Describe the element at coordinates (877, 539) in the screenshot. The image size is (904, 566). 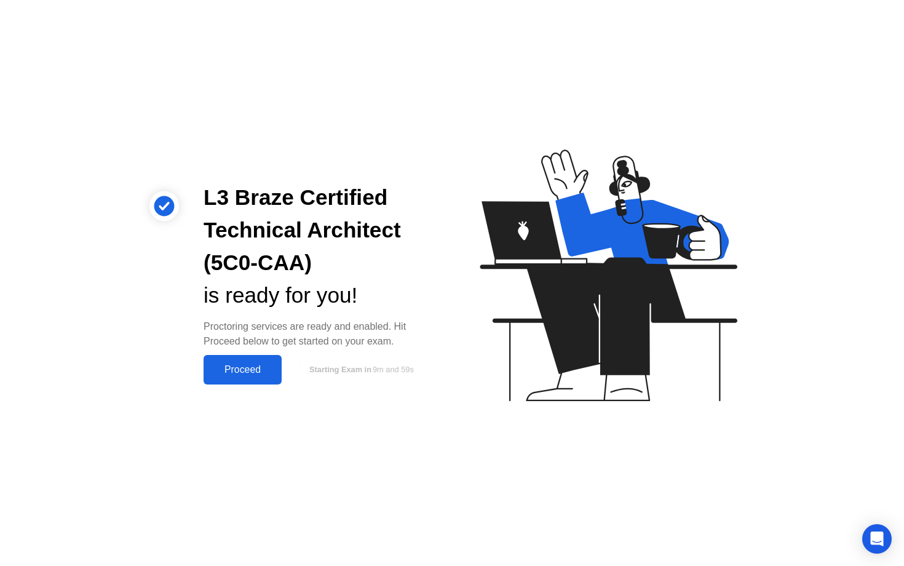
I see `div: Open Intercom Messenger` at that location.